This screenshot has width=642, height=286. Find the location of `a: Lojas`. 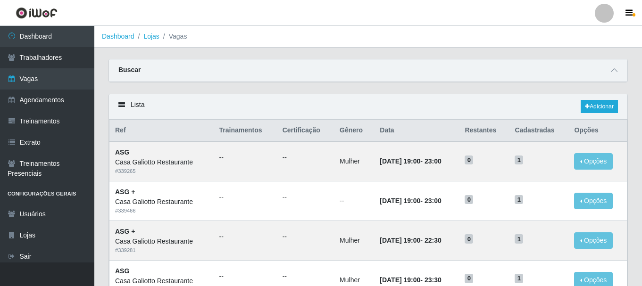

a: Lojas is located at coordinates (151, 36).